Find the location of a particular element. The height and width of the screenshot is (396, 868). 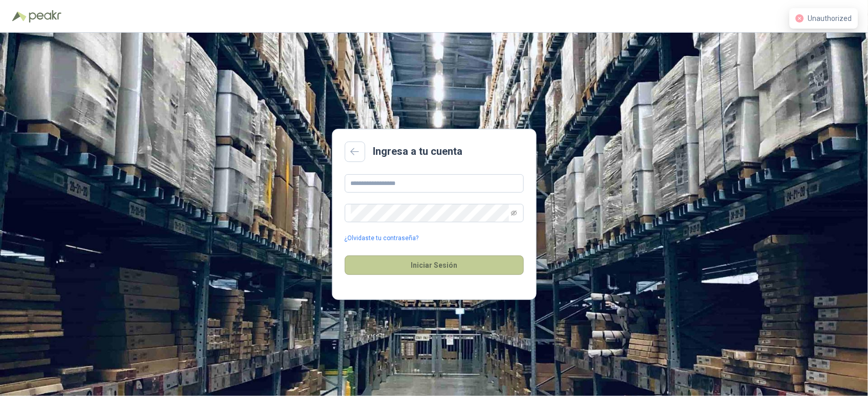

img: Peakr is located at coordinates (45, 16).